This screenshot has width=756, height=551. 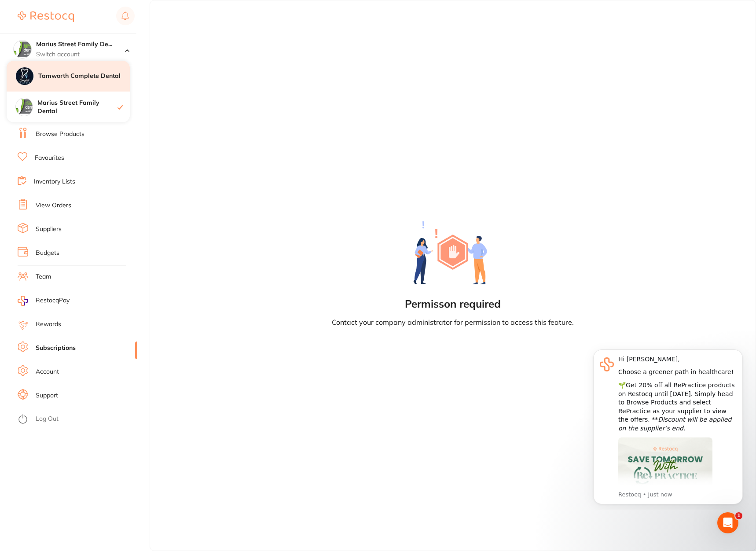 I want to click on img: Restocq Logo, so click(x=46, y=16).